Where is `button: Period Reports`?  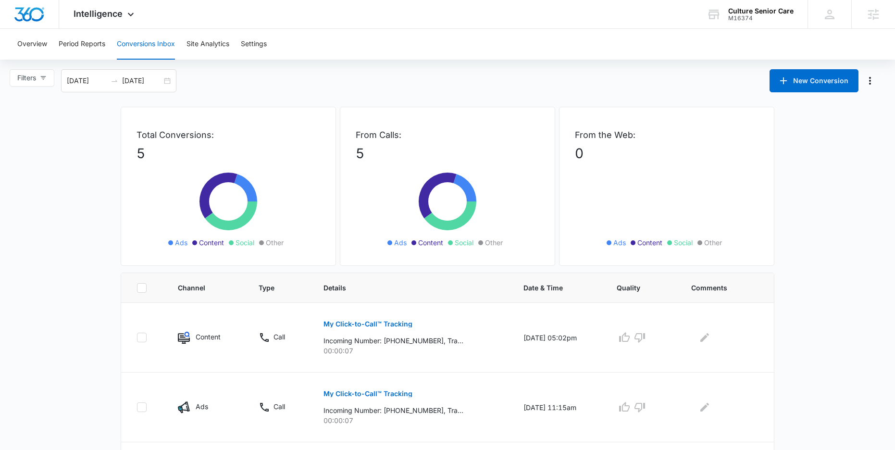 button: Period Reports is located at coordinates (82, 44).